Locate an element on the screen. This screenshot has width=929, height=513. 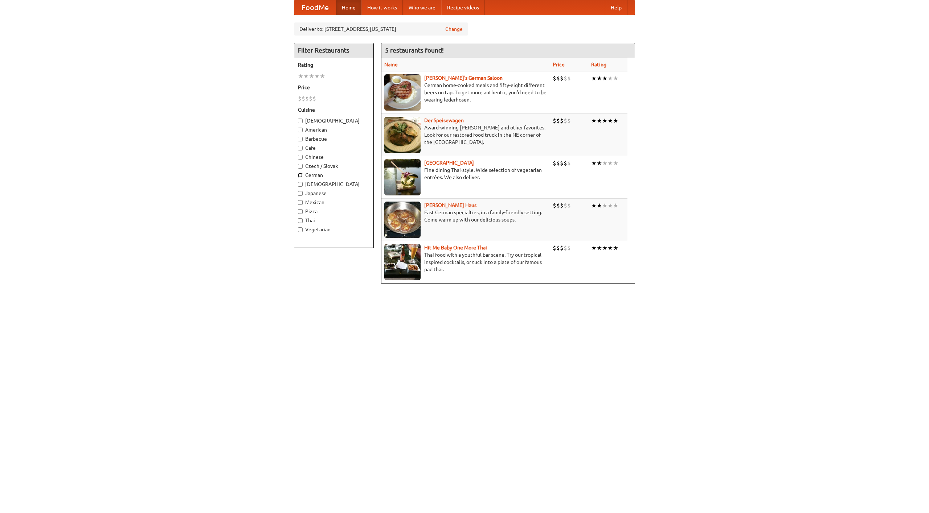
a: Home is located at coordinates (349, 8).